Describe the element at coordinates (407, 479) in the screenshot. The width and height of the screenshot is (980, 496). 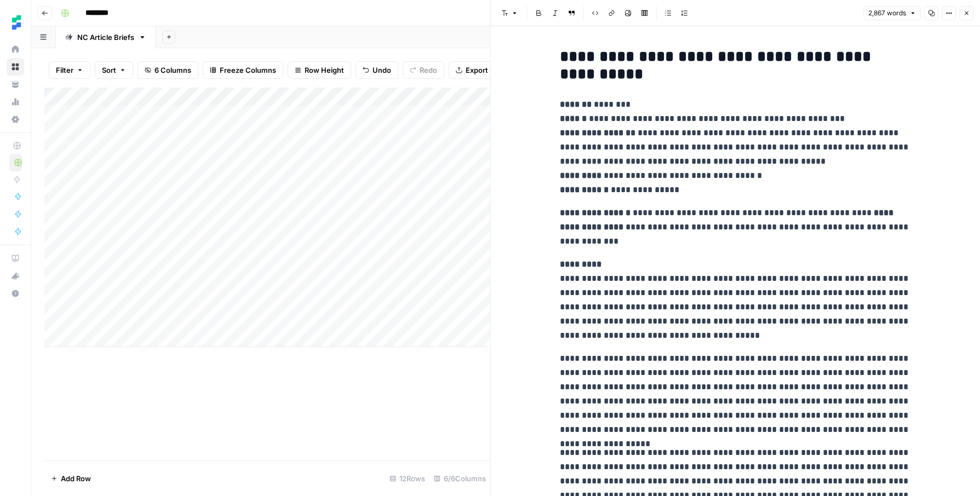
I see `div: 12 Rows` at that location.